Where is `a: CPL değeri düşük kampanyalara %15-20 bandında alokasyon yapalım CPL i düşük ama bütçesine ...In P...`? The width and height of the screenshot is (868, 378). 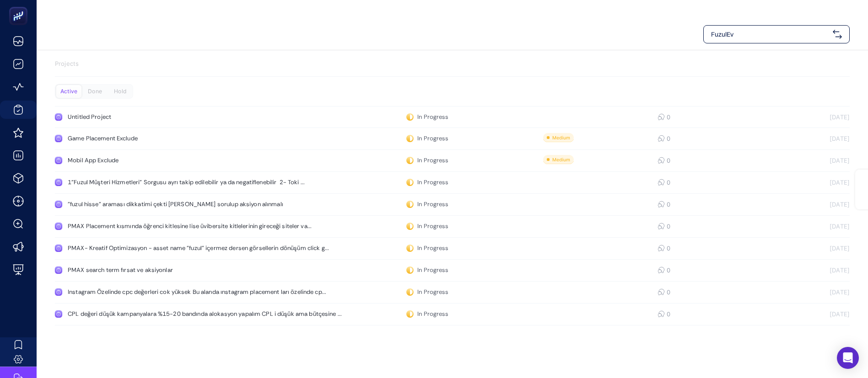 a: CPL değeri düşük kampanyalara %15-20 bandında alokasyon yapalım CPL i düşük ama bütçesine ...In P... is located at coordinates (452, 314).